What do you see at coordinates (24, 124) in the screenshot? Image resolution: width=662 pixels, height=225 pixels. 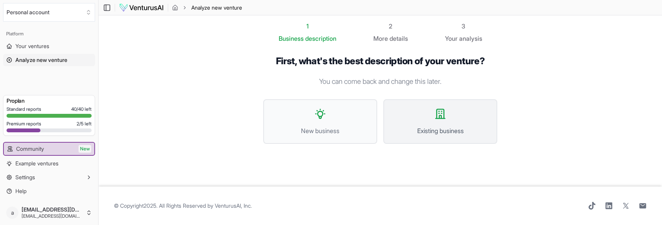 I see `span: Premium reports` at bounding box center [24, 124].